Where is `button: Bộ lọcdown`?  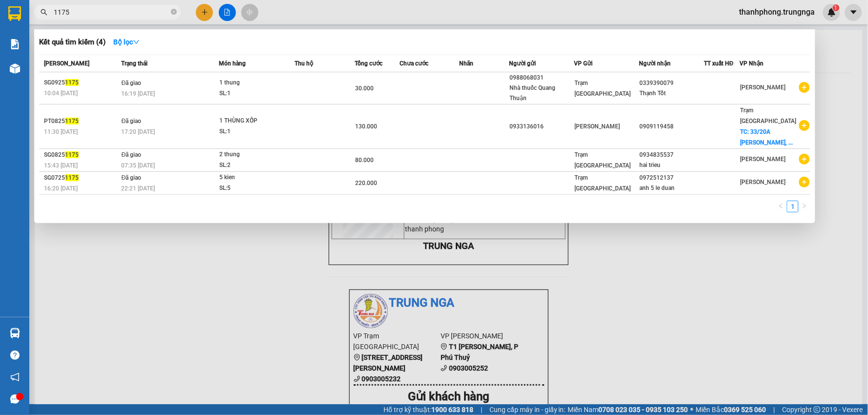
button: Bộ lọcdown is located at coordinates (127, 42).